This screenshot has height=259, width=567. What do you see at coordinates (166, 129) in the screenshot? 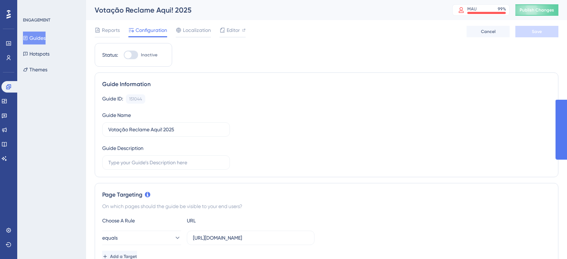
I see `input: Type your Guide’s Name here` at bounding box center [166, 129].